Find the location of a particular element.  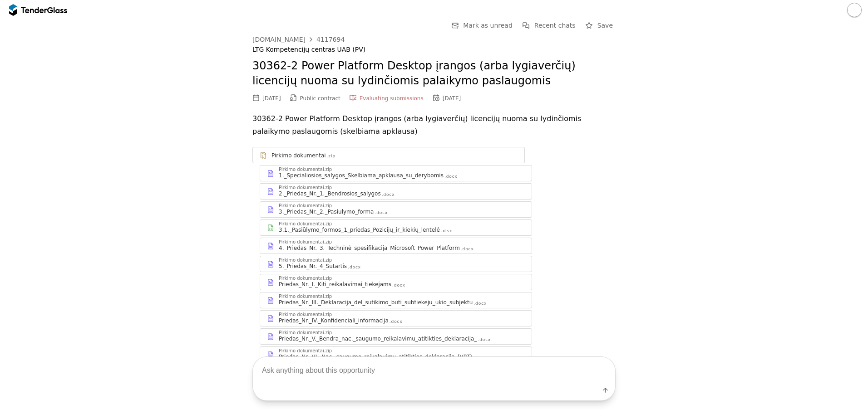

div: 5._Priedas_Nr._4_Sutartis is located at coordinates (313, 266).